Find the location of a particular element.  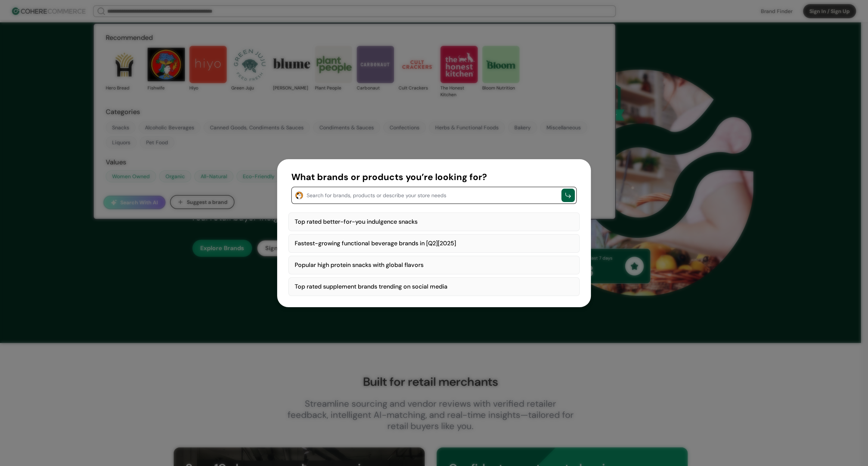

div: What brands or products you’re looking for? is located at coordinates (434, 177).